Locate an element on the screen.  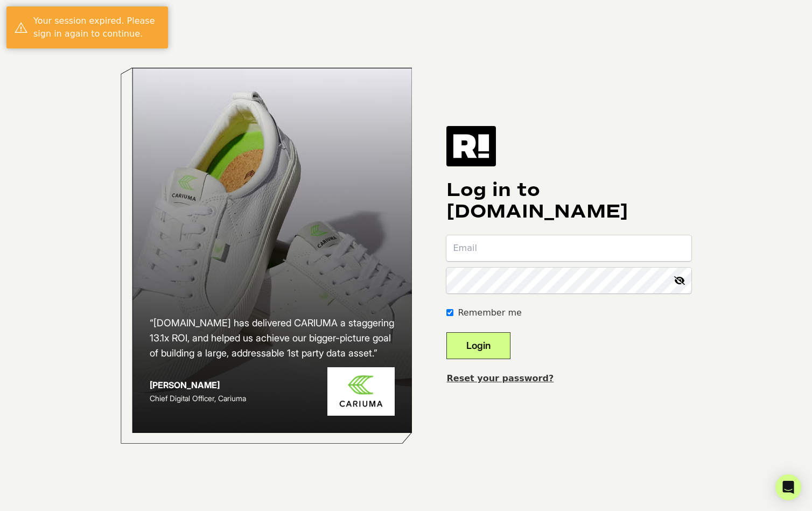
input: Email is located at coordinates (569, 248).